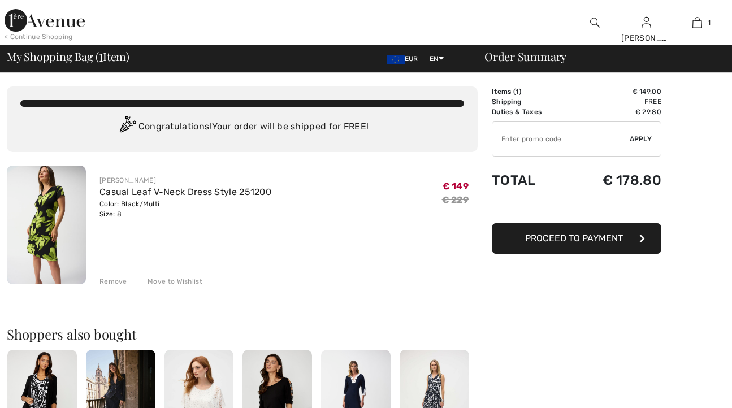 Image resolution: width=732 pixels, height=408 pixels. Describe the element at coordinates (615, 92) in the screenshot. I see `td: € 149.00` at that location.